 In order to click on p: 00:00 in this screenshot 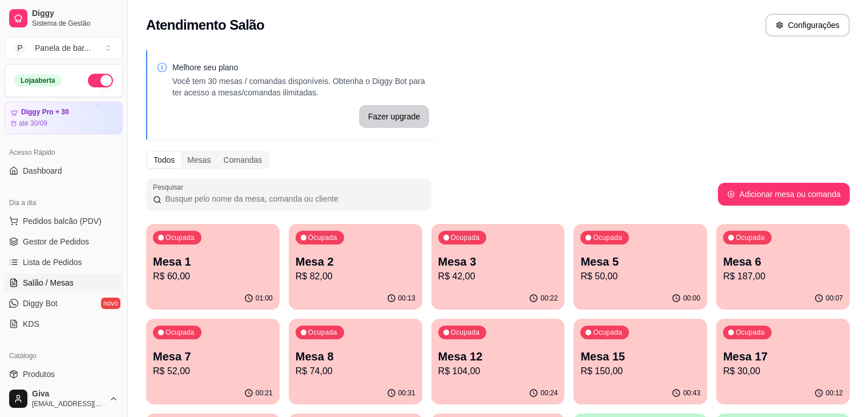, I will do `click(692, 298)`.